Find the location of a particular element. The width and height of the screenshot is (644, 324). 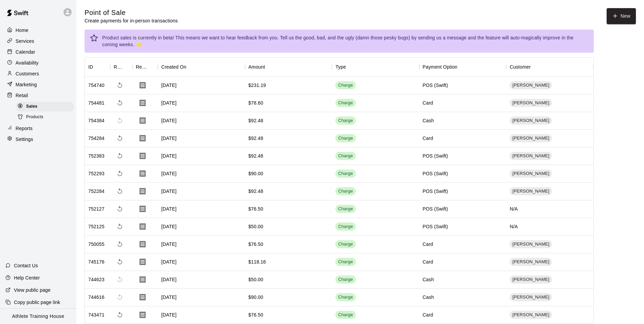

a: Services is located at coordinates (38, 41).